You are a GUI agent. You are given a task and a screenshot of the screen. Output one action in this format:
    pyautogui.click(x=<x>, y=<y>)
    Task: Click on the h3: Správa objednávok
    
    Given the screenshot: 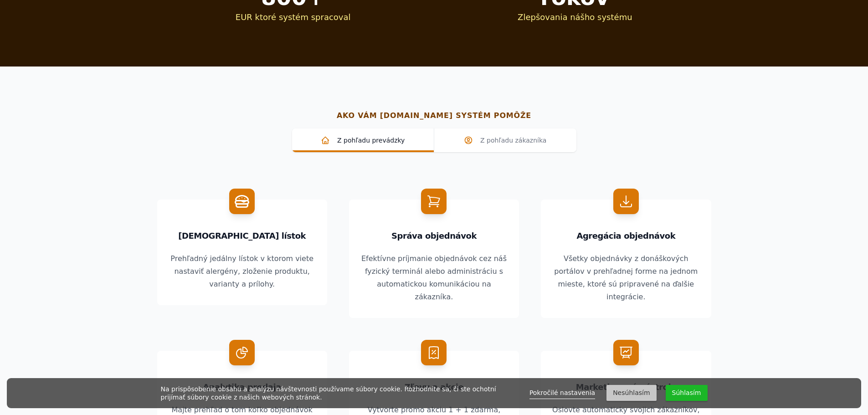 What is the action you would take?
    pyautogui.click(x=434, y=236)
    